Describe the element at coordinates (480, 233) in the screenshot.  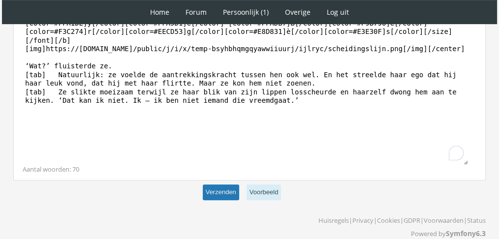
I see `strong: 6.3` at that location.